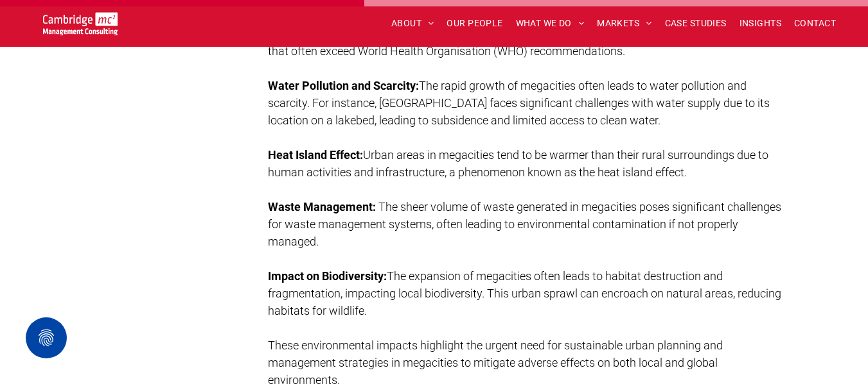 The image size is (868, 384). What do you see at coordinates (696, 23) in the screenshot?
I see `a: CASE STUDIES` at bounding box center [696, 23].